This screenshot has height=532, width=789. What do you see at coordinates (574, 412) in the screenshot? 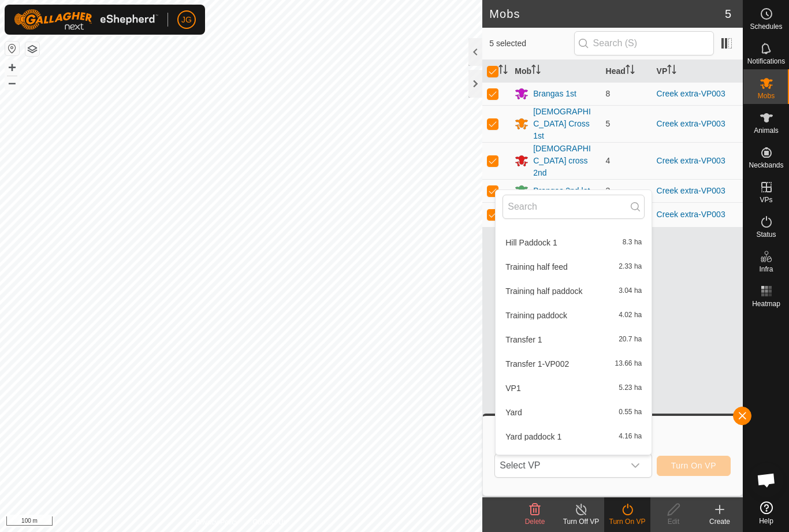
I see `li: Yard` at bounding box center [574, 412].